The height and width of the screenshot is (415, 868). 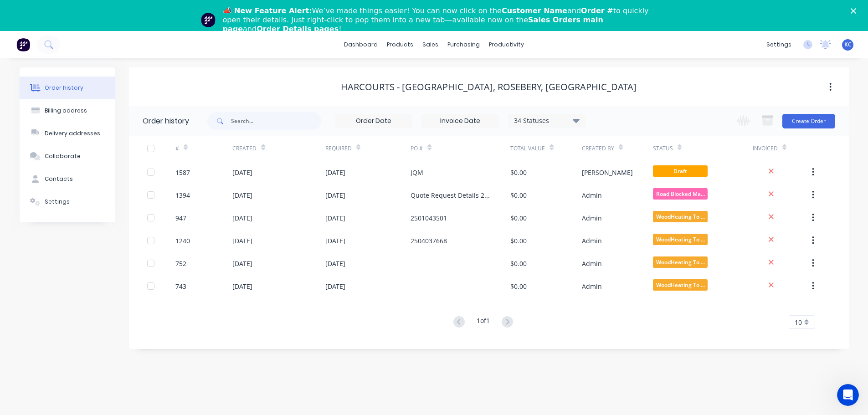 What do you see at coordinates (437, 20) in the screenshot?
I see `div: We’ve made things easier! You can now click on the and to quickly open their details. Just right-...` at bounding box center [437, 20].